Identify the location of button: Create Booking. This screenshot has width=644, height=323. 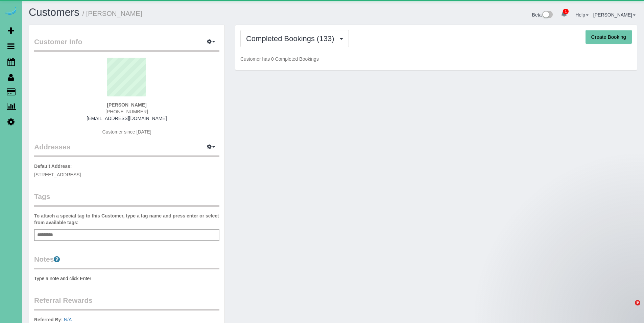
(608, 38).